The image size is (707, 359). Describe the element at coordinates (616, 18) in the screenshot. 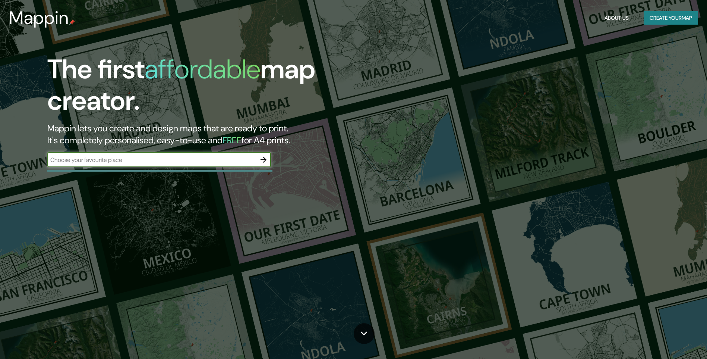

I see `button: About Us` at that location.